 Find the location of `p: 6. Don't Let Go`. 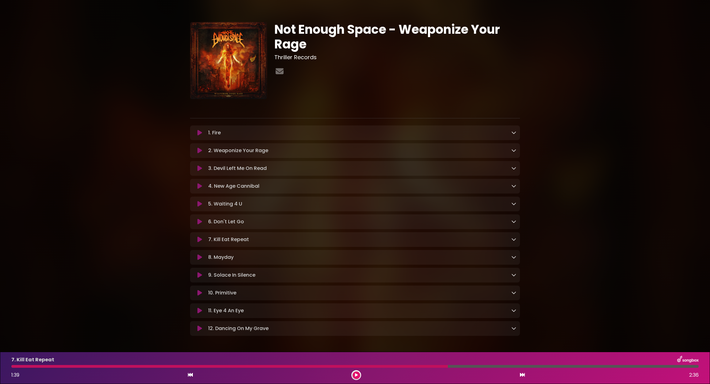

p: 6. Don't Let Go is located at coordinates (226, 222).